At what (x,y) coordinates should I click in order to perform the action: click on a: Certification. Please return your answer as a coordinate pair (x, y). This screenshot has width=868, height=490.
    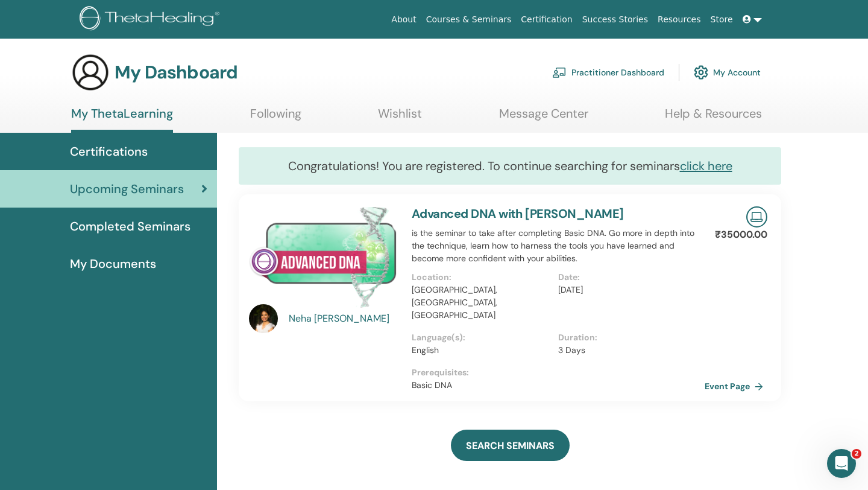
    Looking at the image, I should click on (546, 19).